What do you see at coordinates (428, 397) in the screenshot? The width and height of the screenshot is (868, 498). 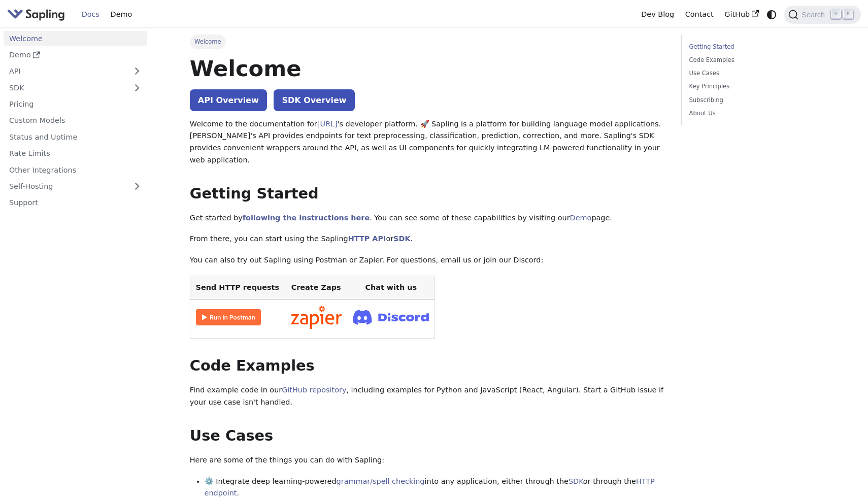 I see `p: Find example code in our , including examples for Python and JavaScript (React, Angular). Start a...` at bounding box center [428, 397].